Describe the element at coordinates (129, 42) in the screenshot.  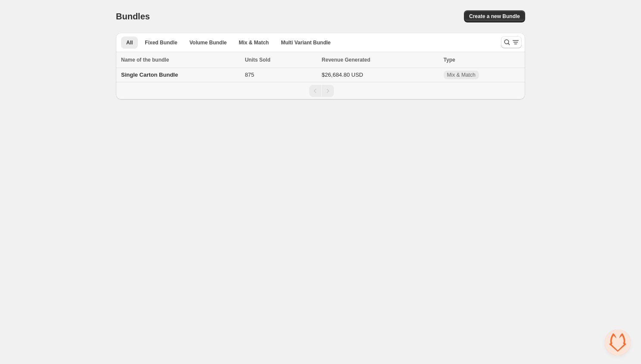
I see `span: All` at that location.